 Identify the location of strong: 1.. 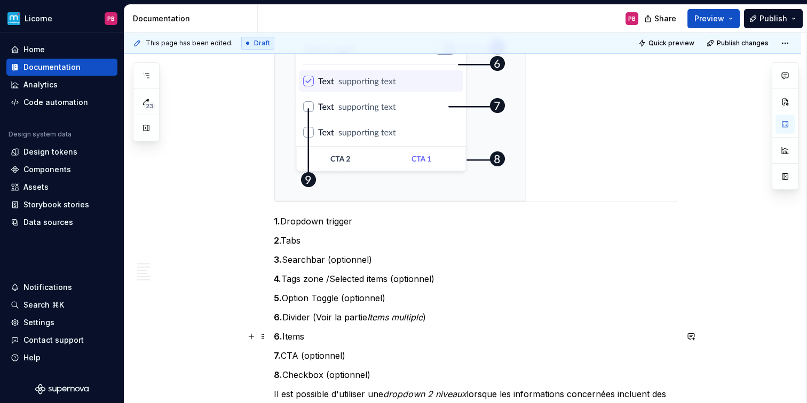
(277, 221).